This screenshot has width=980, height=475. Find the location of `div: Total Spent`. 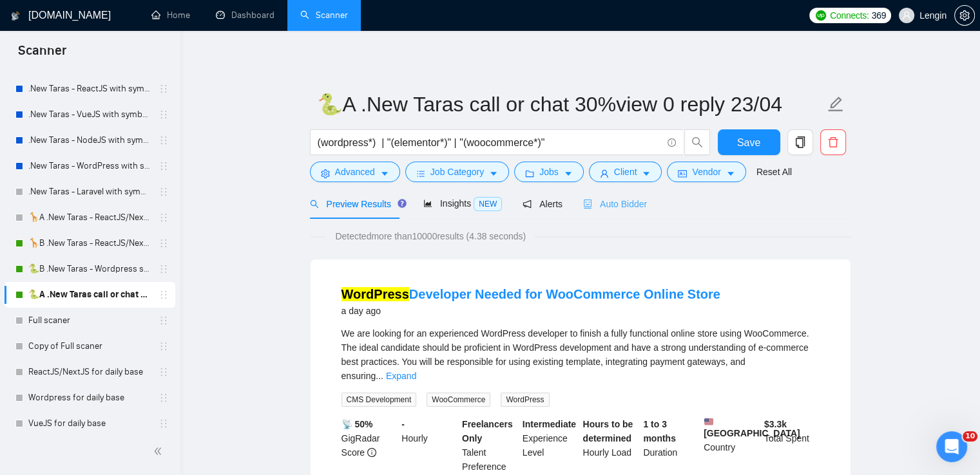

div: Total Spent is located at coordinates (792, 445).